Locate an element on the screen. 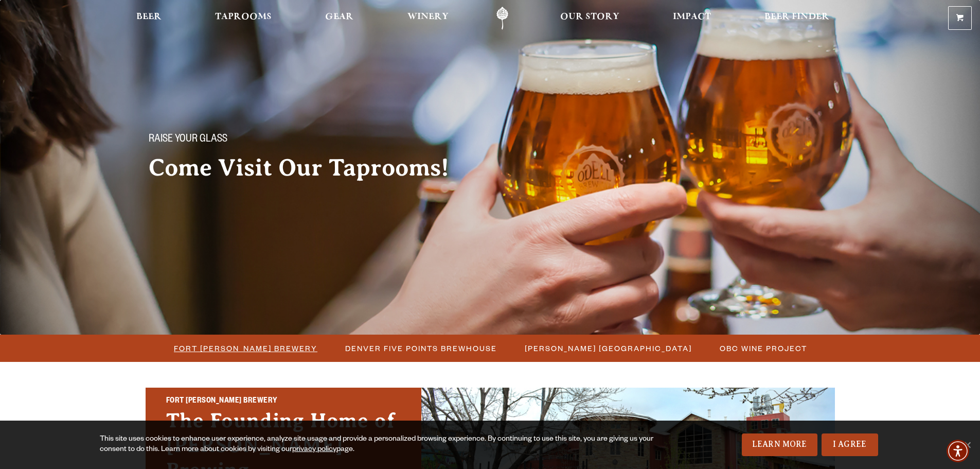  a: Taprooms is located at coordinates (243, 18).